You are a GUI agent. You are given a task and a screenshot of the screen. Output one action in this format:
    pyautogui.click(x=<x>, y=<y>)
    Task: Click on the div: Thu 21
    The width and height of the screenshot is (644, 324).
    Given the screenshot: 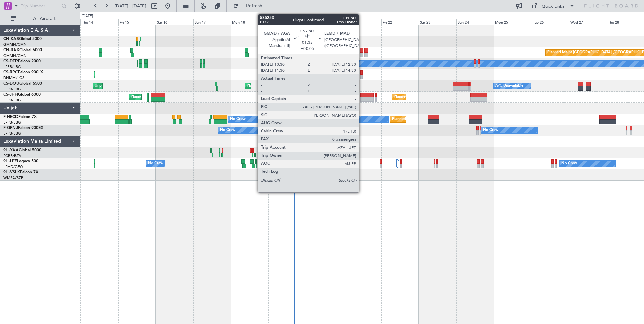 What is the action you would take?
    pyautogui.click(x=363, y=22)
    